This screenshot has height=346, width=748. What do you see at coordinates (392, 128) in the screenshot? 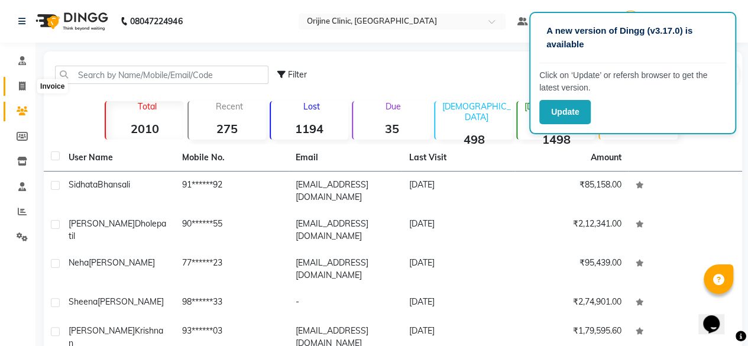
I see `strong: 35` at bounding box center [392, 128].